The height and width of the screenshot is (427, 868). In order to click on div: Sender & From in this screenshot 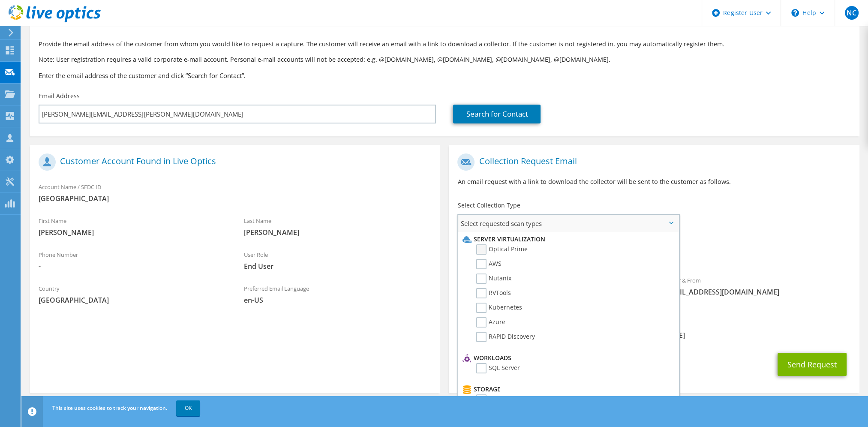, I will do `click(757, 286)`.